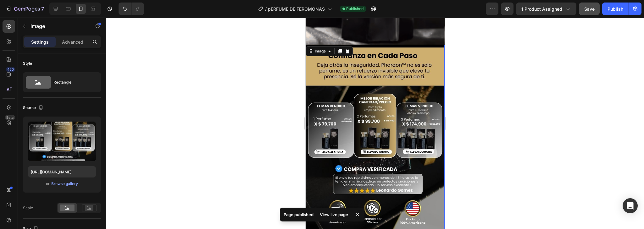 Image resolution: width=644 pixels, height=229 pixels. Describe the element at coordinates (62, 141) in the screenshot. I see `img: preview-image` at that location.